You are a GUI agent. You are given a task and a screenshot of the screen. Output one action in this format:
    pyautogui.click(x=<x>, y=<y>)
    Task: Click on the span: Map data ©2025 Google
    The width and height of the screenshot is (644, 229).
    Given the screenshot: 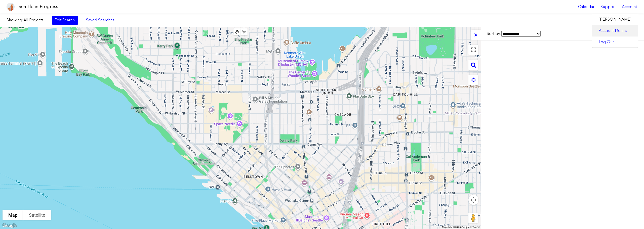 What is the action you would take?
    pyautogui.click(x=455, y=227)
    